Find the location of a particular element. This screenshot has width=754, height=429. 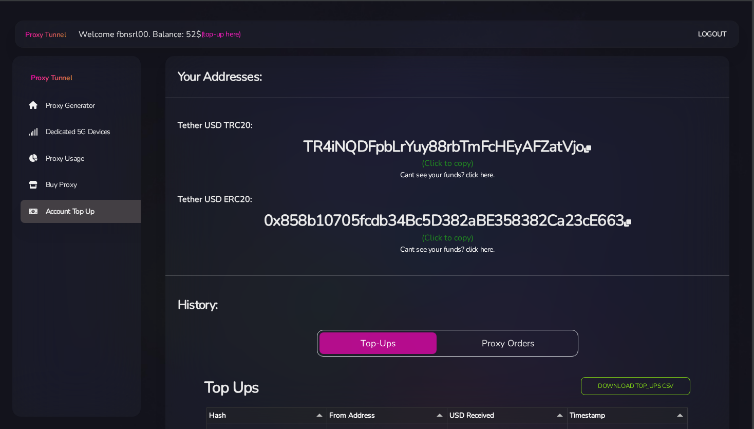

a: Logout is located at coordinates (713, 34).